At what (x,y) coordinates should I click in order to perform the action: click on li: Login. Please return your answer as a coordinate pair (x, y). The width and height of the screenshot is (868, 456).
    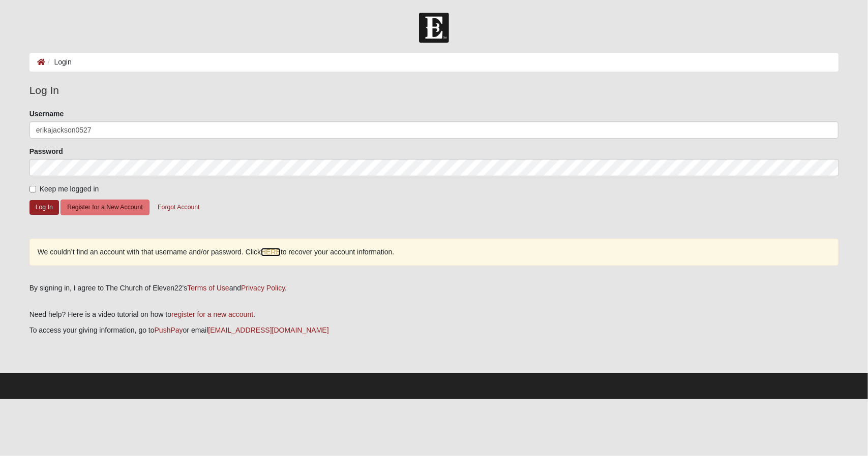
    Looking at the image, I should click on (58, 62).